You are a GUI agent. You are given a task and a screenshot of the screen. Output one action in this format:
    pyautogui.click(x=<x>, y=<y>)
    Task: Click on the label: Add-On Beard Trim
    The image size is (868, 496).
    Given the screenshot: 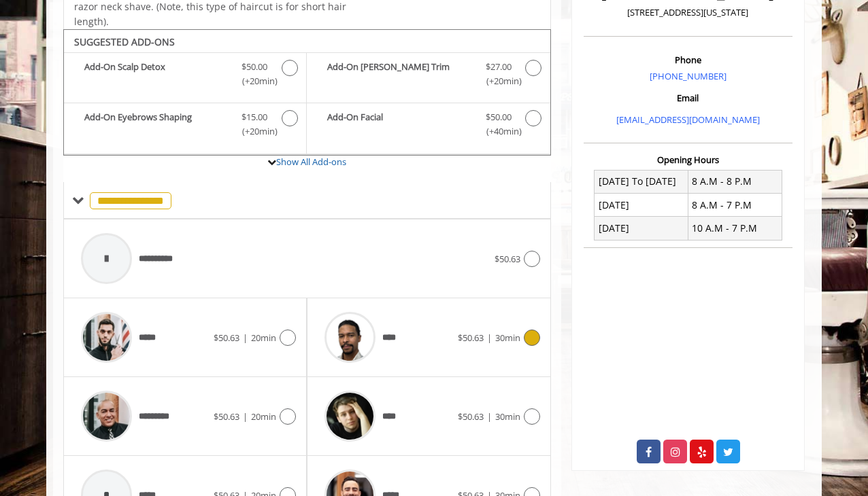 What is the action you would take?
    pyautogui.click(x=427, y=76)
    